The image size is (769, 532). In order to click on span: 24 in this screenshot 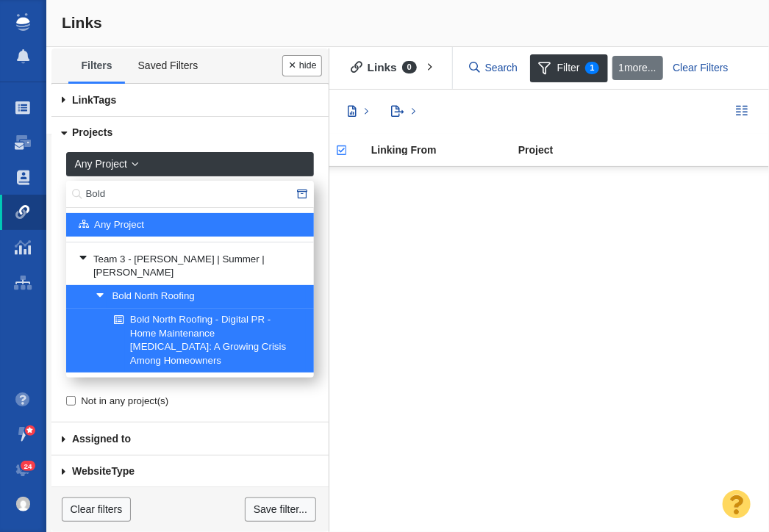, I will do `click(28, 466)`.